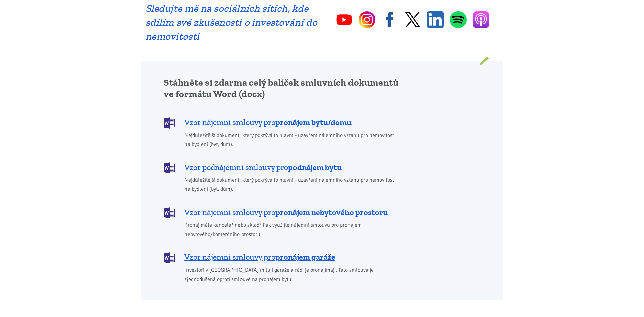 The width and height of the screenshot is (644, 317). What do you see at coordinates (263, 168) in the screenshot?
I see `span: Vzor podnájemní smlouvy pro` at bounding box center [263, 168].